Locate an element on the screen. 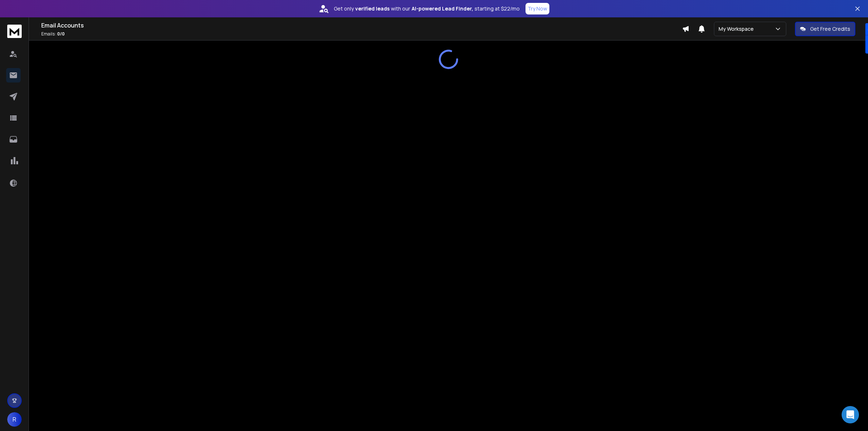 This screenshot has width=868, height=431. button: R is located at coordinates (14, 419).